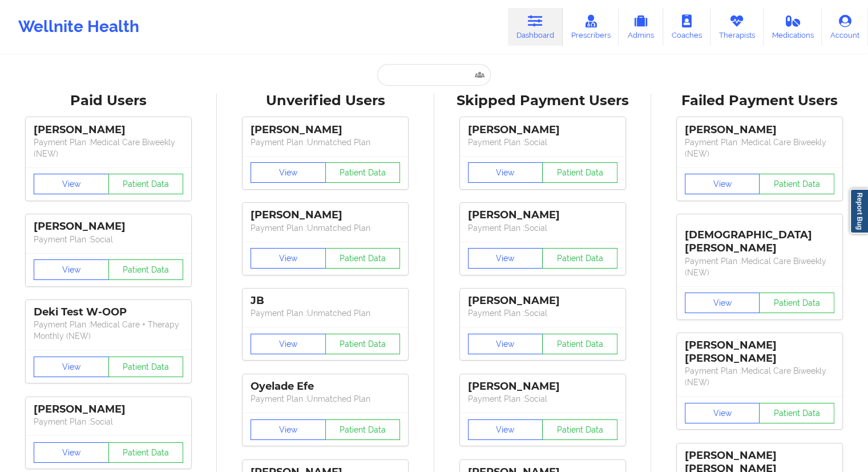 This screenshot has height=472, width=868. I want to click on a: Prescribers, so click(591, 27).